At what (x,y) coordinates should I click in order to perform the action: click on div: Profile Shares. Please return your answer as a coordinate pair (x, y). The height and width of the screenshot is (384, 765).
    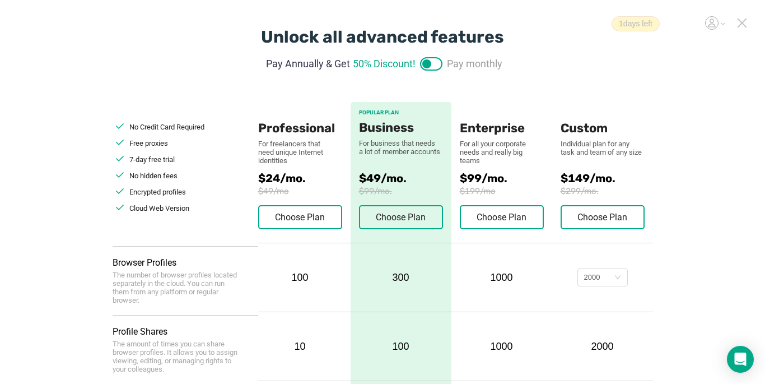
    Looking at the image, I should click on (185, 331).